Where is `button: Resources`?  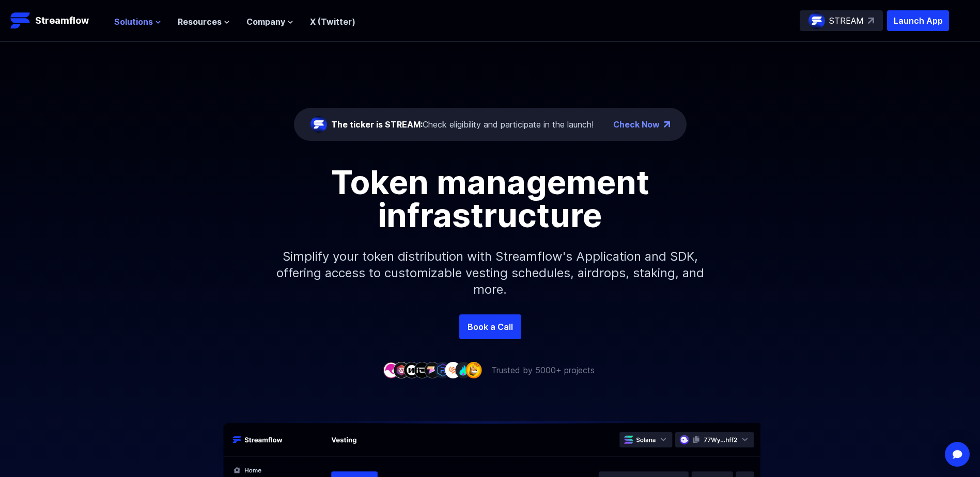 button: Resources is located at coordinates (203, 22).